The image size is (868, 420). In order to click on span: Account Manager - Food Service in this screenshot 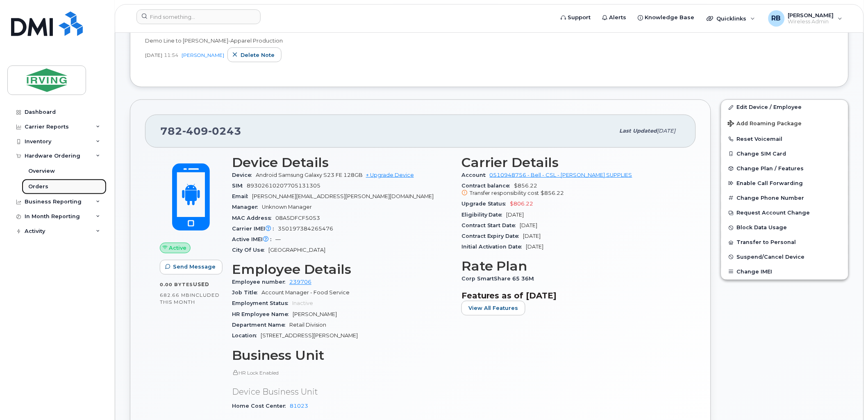, I will do `click(306, 292)`.